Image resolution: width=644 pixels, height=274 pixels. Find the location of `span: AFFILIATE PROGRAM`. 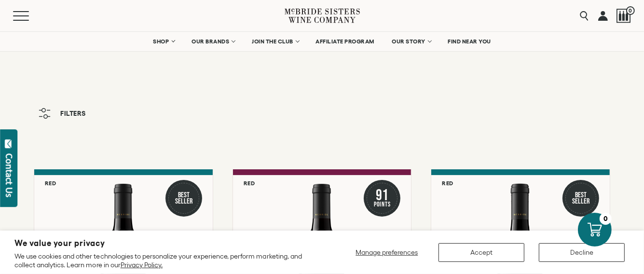

span: AFFILIATE PROGRAM is located at coordinates (346, 41).